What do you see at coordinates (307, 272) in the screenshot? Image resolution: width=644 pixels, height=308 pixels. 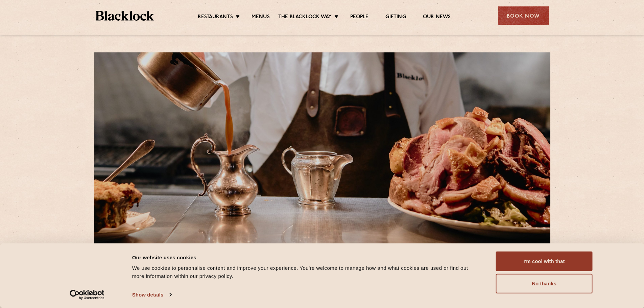 I see `div: We use cookies to personalise content and improve your experience. You're welcome to manage how a...` at bounding box center [307, 272].